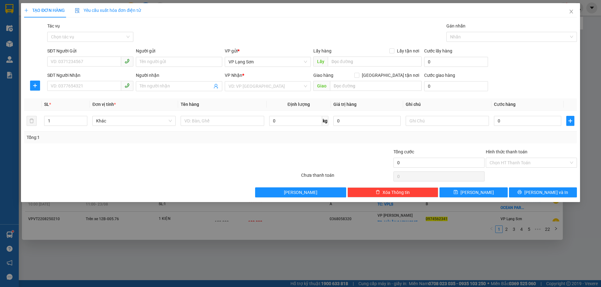  What do you see at coordinates (47, 104) in the screenshot?
I see `span: SL` at bounding box center [47, 104].